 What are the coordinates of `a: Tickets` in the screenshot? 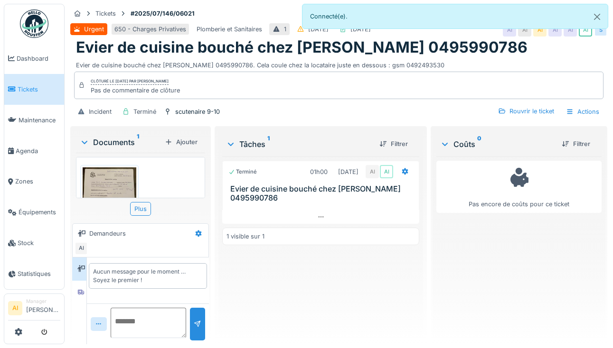 It's located at (34, 89).